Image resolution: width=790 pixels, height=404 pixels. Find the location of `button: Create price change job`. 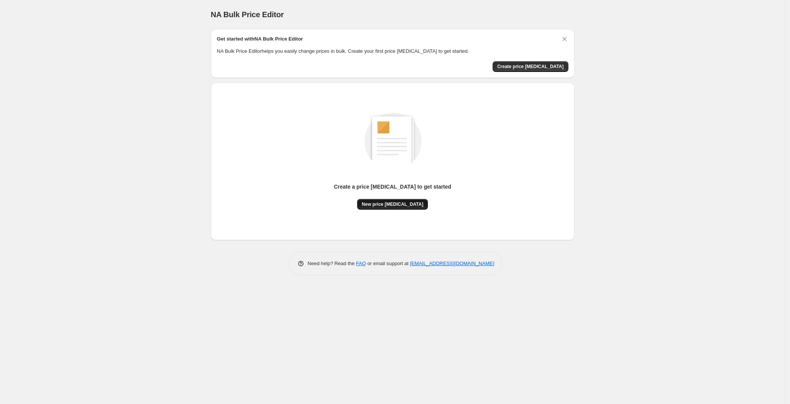

button: Create price change job is located at coordinates (531, 67).